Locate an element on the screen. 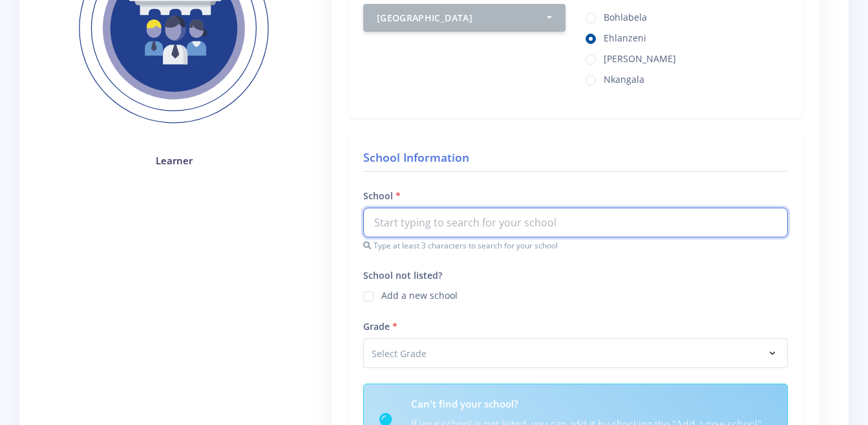 This screenshot has width=868, height=425. label: School not listed? is located at coordinates (403, 275).